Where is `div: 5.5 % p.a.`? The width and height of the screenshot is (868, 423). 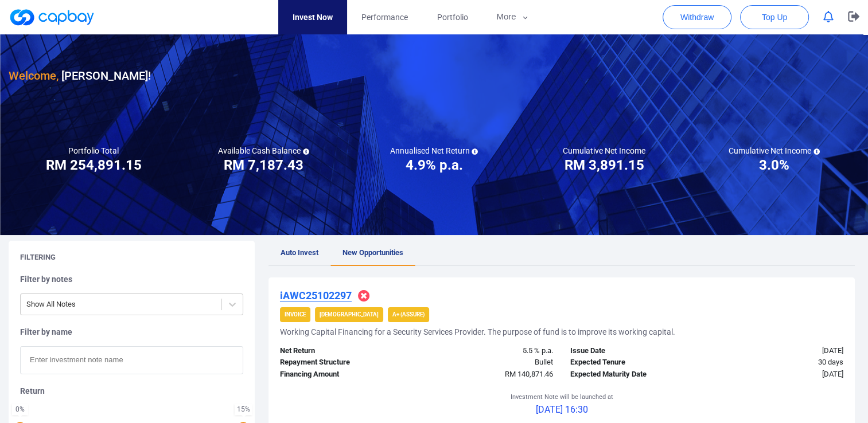
div: 5.5 % p.a. is located at coordinates (488, 351).